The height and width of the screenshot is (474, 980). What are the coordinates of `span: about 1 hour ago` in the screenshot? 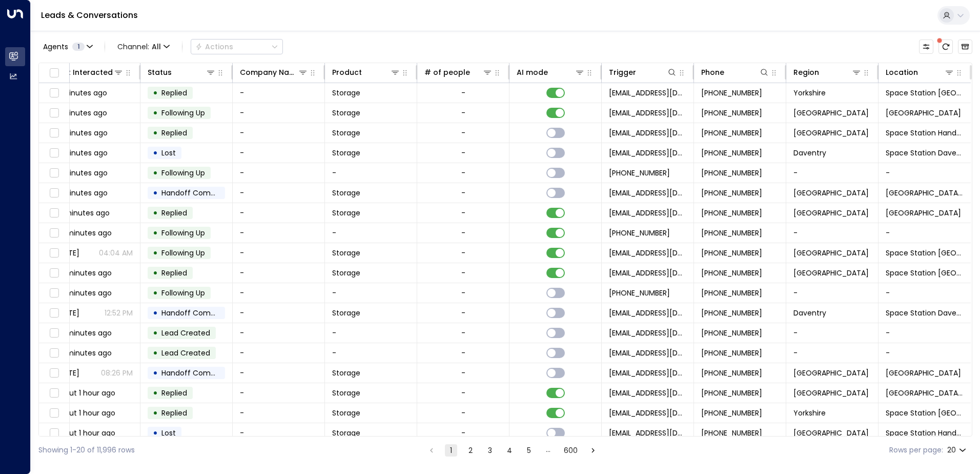 It's located at (85, 413).